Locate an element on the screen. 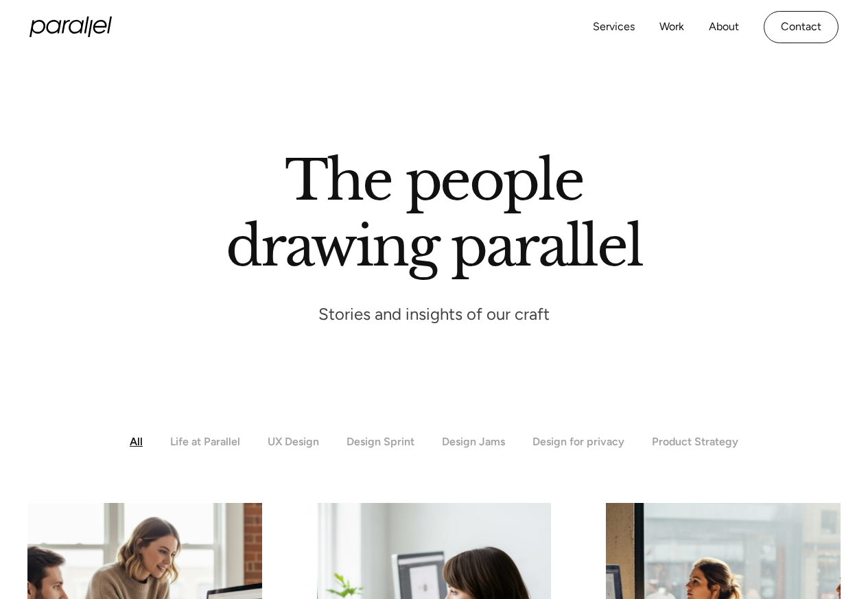  a: home is located at coordinates (71, 27).